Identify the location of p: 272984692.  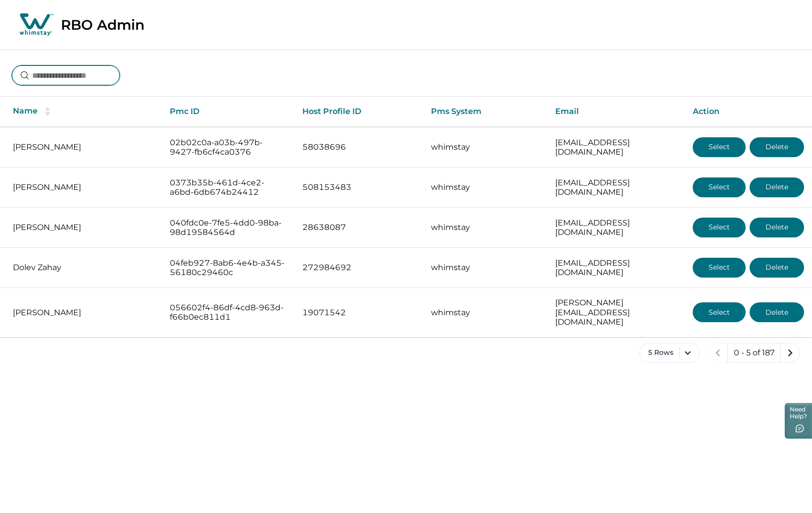
(359, 268).